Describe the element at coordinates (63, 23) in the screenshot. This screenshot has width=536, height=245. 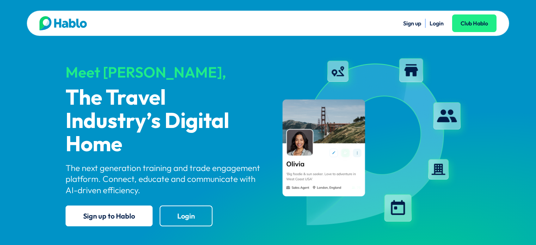
I see `img: Hablo logo main 2` at that location.